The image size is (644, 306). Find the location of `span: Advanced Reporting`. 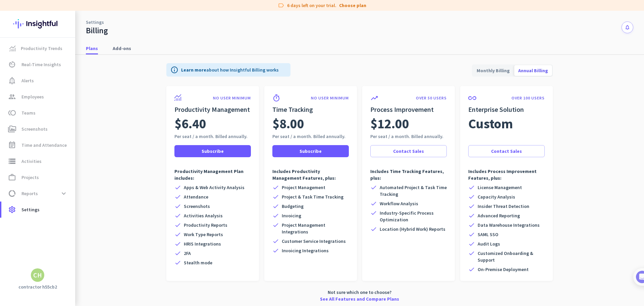

span: Advanced Reporting is located at coordinates (499, 215).